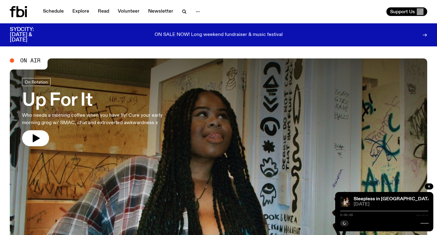 Image resolution: width=437 pixels, height=235 pixels. Describe the element at coordinates (36, 82) in the screenshot. I see `a: On Rotation` at that location.